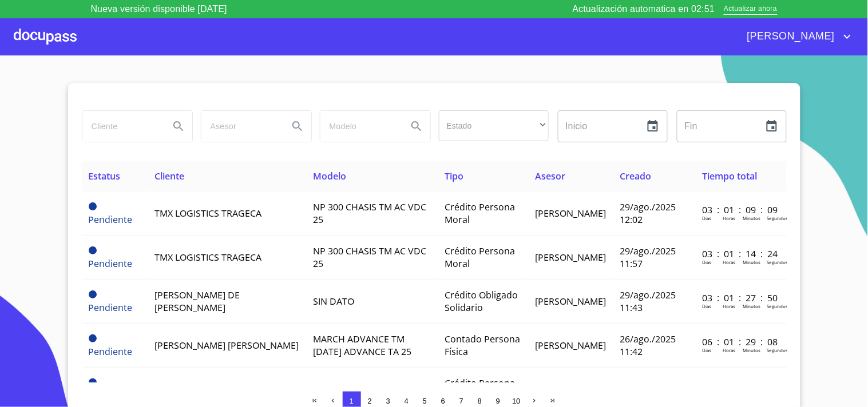  I want to click on span: Creado, so click(635, 176).